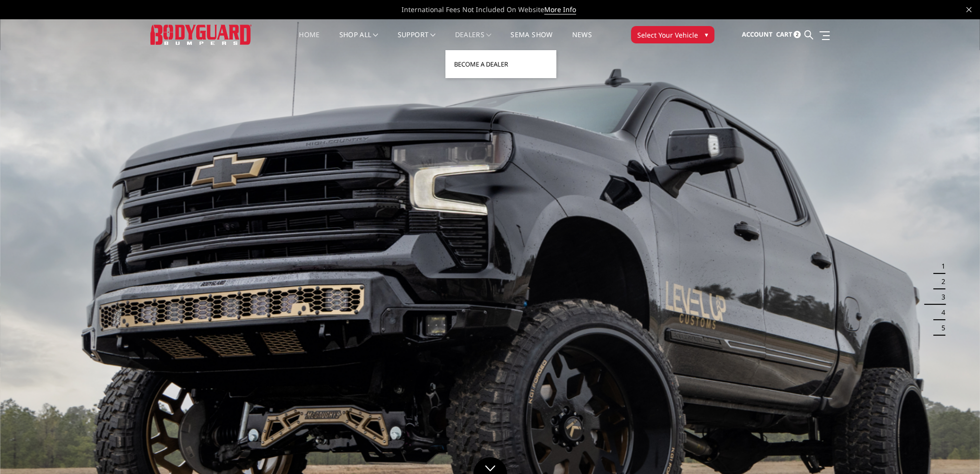 The height and width of the screenshot is (474, 980). I want to click on button: 3 of 5, so click(941, 297).